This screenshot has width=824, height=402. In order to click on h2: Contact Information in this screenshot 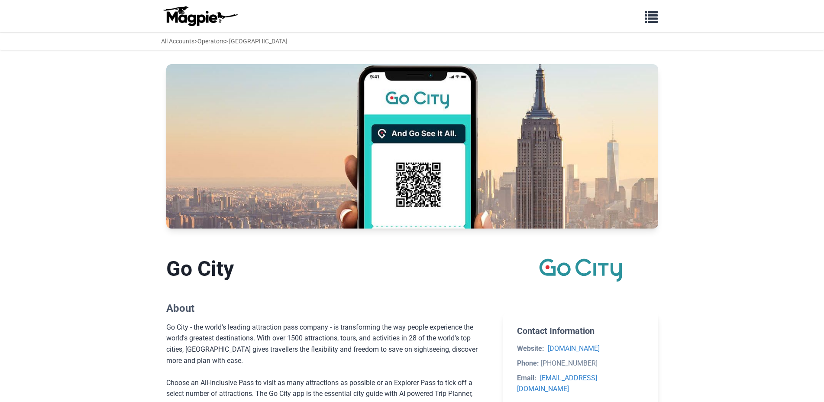, I will do `click(580, 330)`.